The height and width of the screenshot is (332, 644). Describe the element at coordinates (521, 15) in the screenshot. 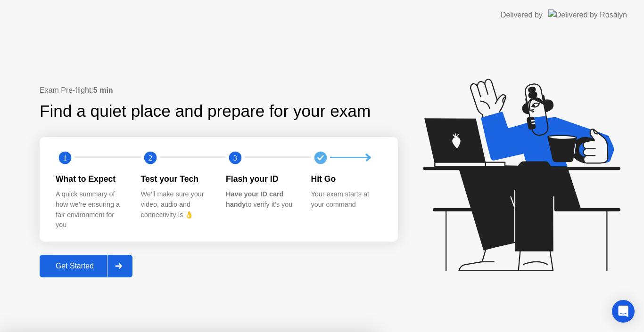

I see `div: Delivered by` at that location.